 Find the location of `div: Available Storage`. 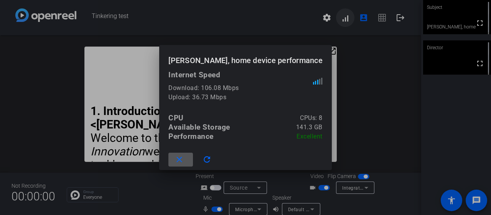

div: Available Storage is located at coordinates (199, 127).